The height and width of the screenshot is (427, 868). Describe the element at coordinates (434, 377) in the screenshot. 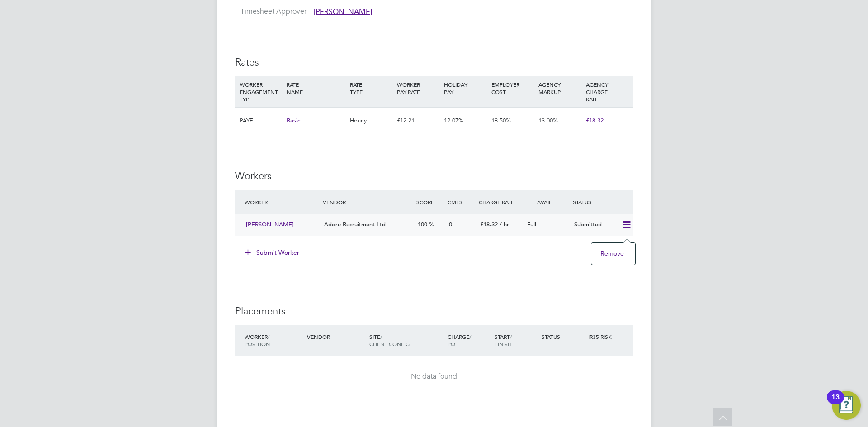

I see `div: No data found` at that location.